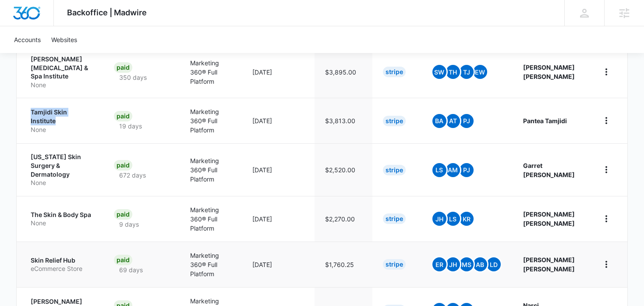 The height and width of the screenshot is (306, 644). I want to click on td: $3,895.00, so click(344, 72).